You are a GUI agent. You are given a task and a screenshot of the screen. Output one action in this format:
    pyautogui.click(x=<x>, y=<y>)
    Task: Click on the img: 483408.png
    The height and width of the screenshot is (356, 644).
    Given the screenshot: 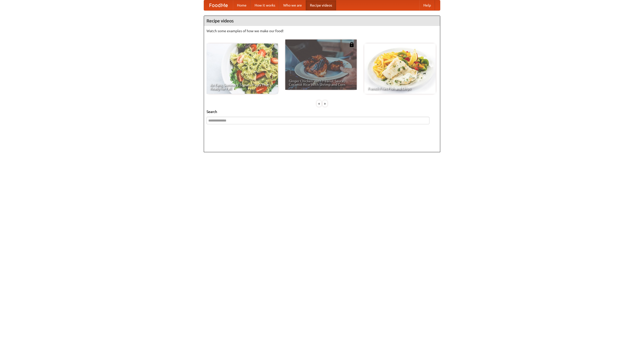 What is the action you would take?
    pyautogui.click(x=352, y=44)
    